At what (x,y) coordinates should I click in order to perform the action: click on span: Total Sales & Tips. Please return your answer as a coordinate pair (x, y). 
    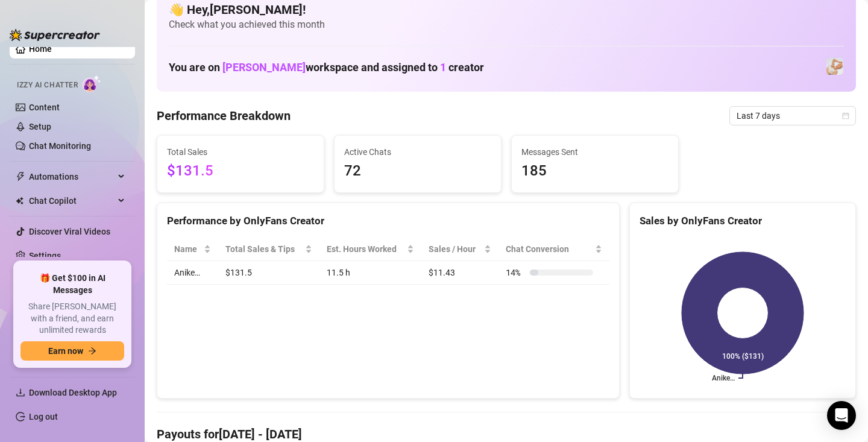
    Looking at the image, I should click on (264, 249).